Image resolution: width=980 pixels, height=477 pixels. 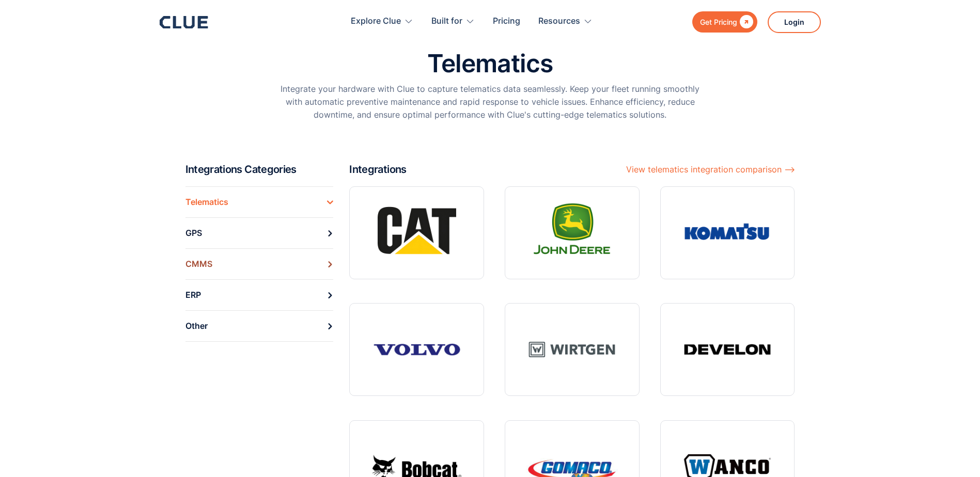 What do you see at coordinates (193, 295) in the screenshot?
I see `div: ERP` at bounding box center [193, 295].